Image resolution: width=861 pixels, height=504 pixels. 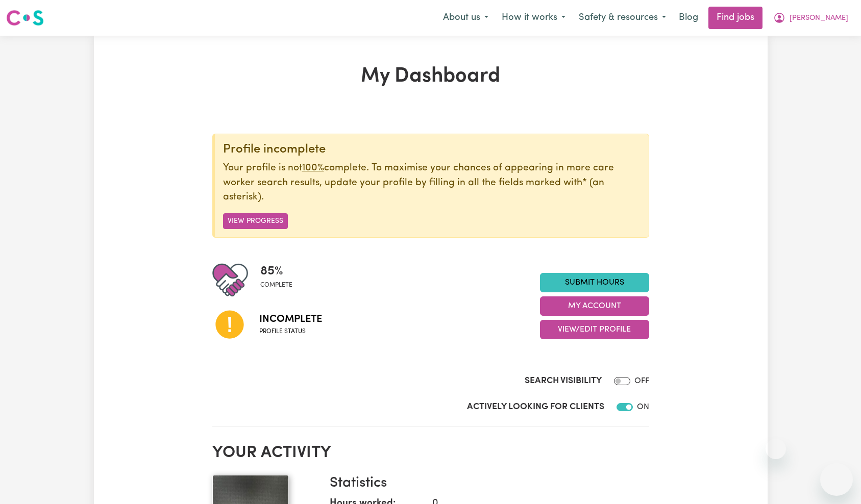 What do you see at coordinates (688, 18) in the screenshot?
I see `a: Blog` at bounding box center [688, 18].